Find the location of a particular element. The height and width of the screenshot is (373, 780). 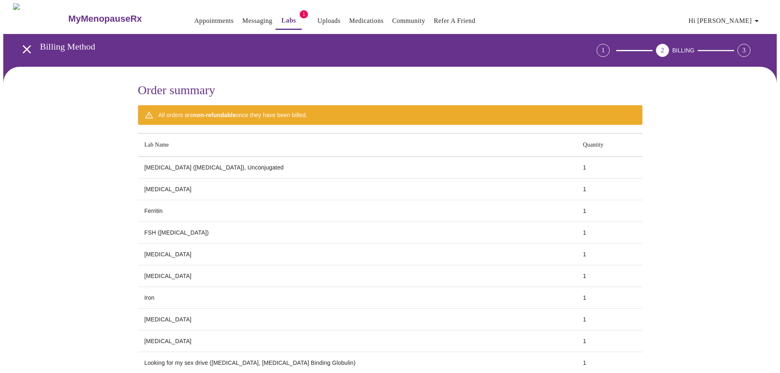

h3: MyMenopauseRx is located at coordinates (105, 19).